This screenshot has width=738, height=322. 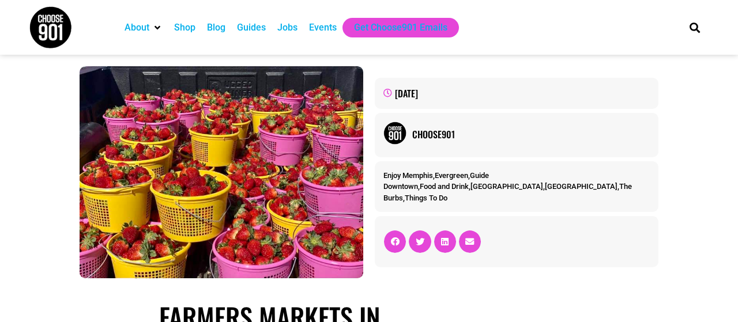 I want to click on div: Share on email, so click(x=470, y=242).